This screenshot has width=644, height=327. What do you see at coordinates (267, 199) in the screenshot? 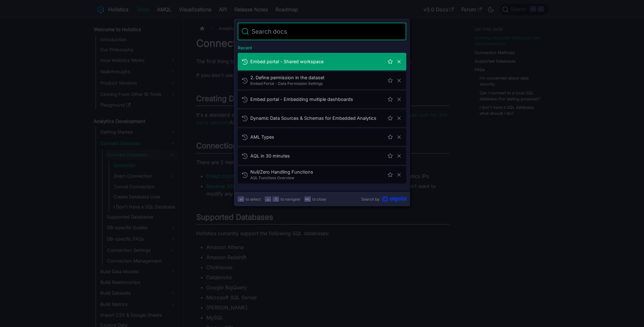
I see `svg: Arrow down` at bounding box center [267, 199].